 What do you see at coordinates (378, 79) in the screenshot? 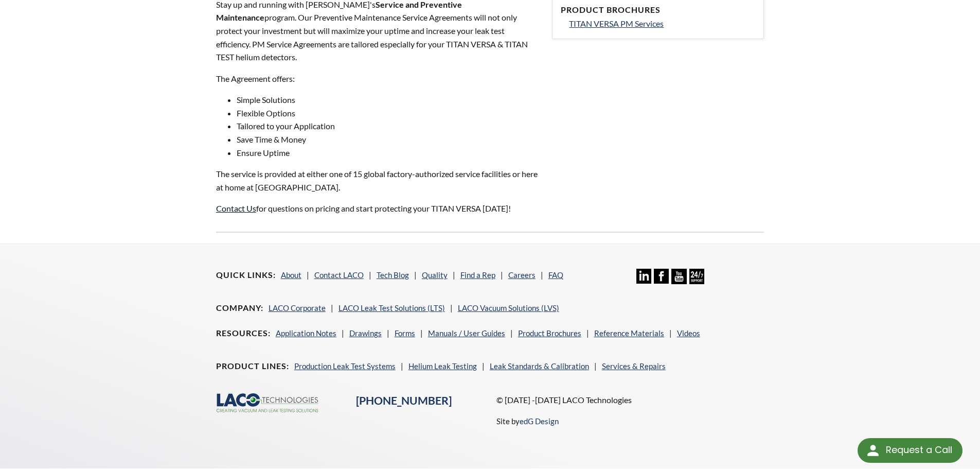
I see `p: The Agreement offers:` at bounding box center [378, 79].